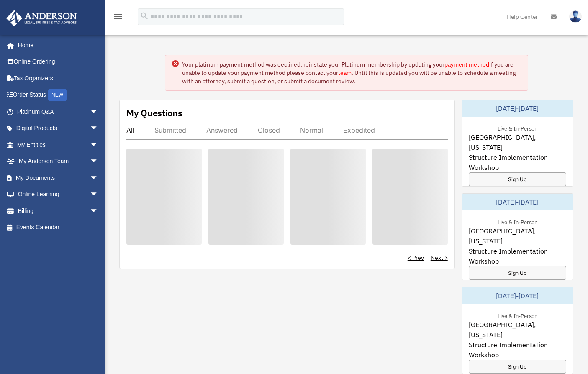 This screenshot has height=374, width=588. Describe the element at coordinates (58, 79) in the screenshot. I see `a: Tax Organizers` at that location.